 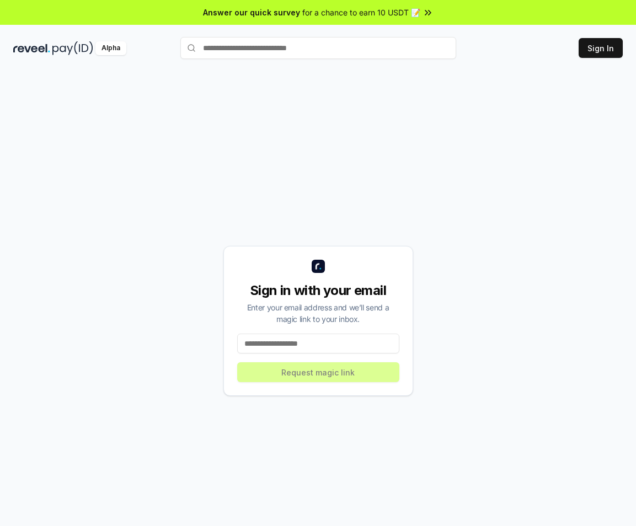 I want to click on div: Sign in with your email, so click(x=318, y=290).